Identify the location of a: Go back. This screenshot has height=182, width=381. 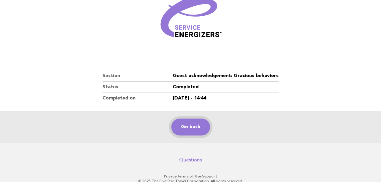
(191, 127).